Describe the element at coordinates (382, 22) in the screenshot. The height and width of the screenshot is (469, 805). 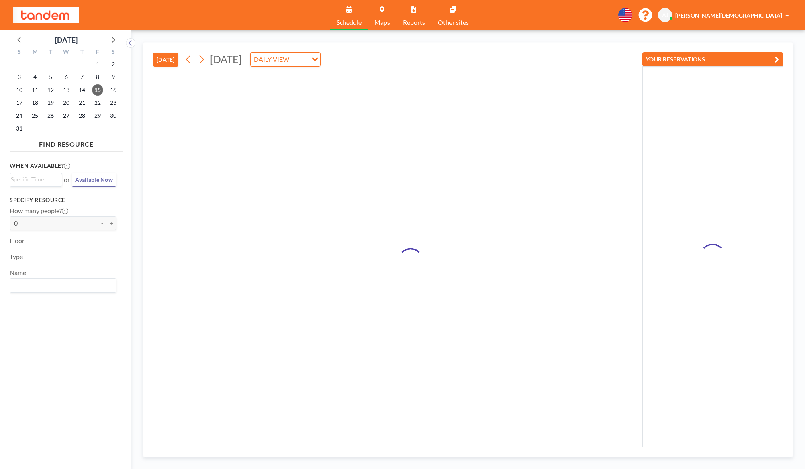
I see `span: Maps` at that location.